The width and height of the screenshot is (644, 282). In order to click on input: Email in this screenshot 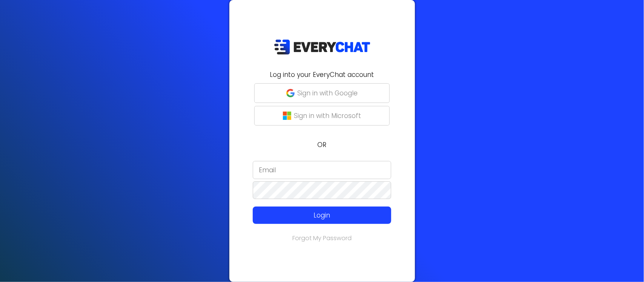, I will do `click(322, 170)`.